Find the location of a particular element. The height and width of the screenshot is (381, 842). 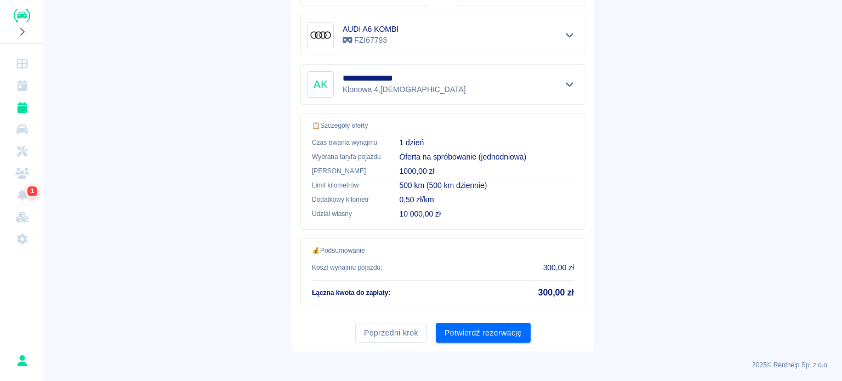

p: 📋 Szczegóły oferty is located at coordinates (443, 126).